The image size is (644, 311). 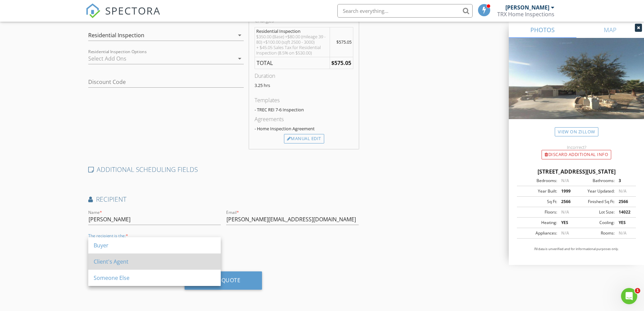 What do you see at coordinates (341, 63) in the screenshot?
I see `strong: $575.05` at bounding box center [341, 63].